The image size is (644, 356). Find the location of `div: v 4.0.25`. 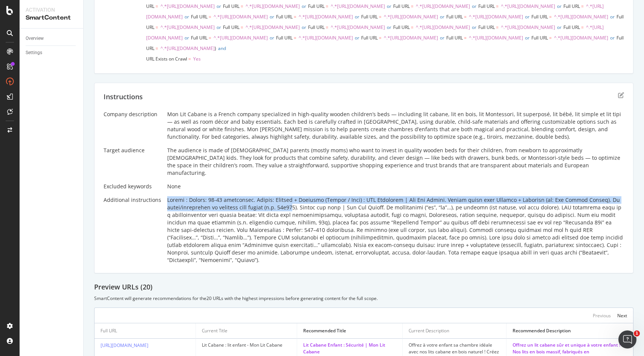

div: v 4.0.25 is located at coordinates (29, 15).